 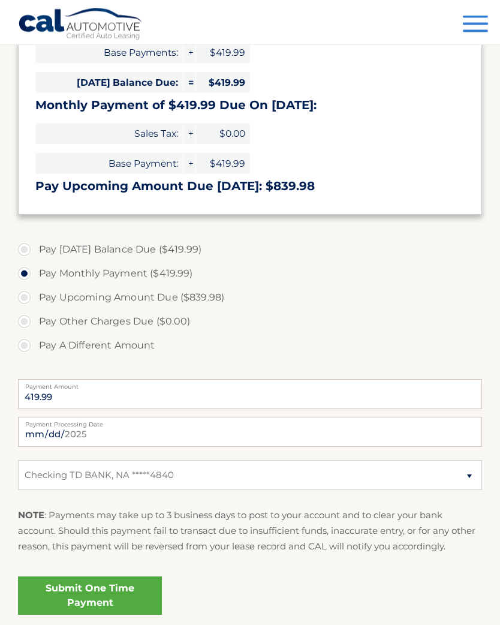 I want to click on span: Sales Tax:, so click(x=109, y=134).